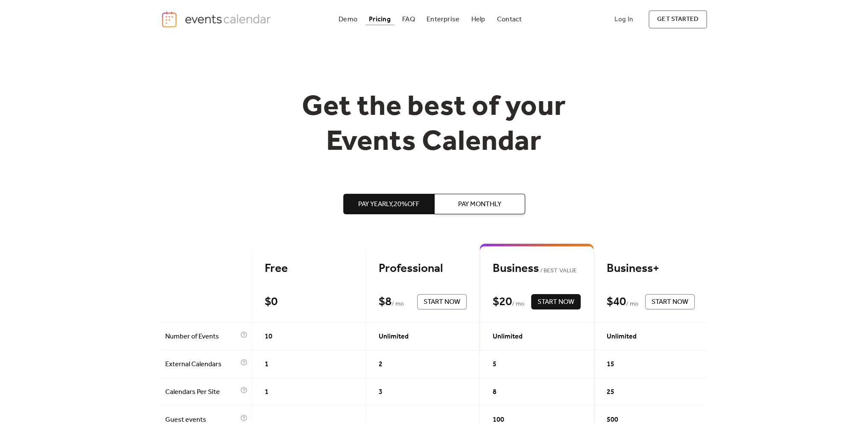 The image size is (868, 423). What do you see at coordinates (479, 204) in the screenshot?
I see `button: Pay Monthly` at bounding box center [479, 204].